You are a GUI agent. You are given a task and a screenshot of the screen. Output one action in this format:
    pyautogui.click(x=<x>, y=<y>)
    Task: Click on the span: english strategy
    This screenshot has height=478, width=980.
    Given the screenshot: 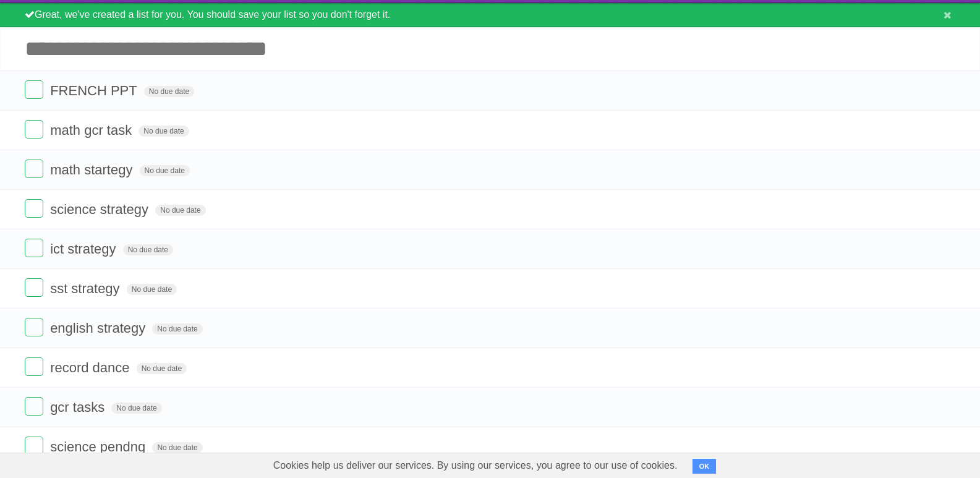 What is the action you would take?
    pyautogui.click(x=99, y=328)
    